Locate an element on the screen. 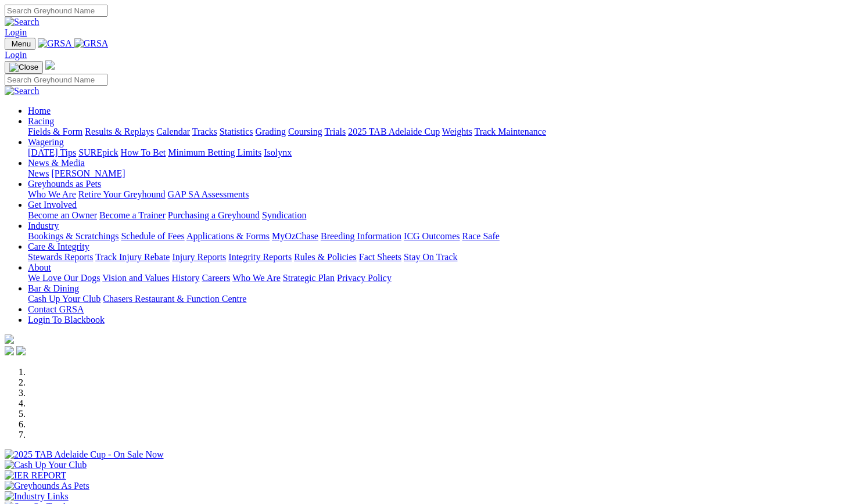  a: Rules & Policies is located at coordinates (325, 257).